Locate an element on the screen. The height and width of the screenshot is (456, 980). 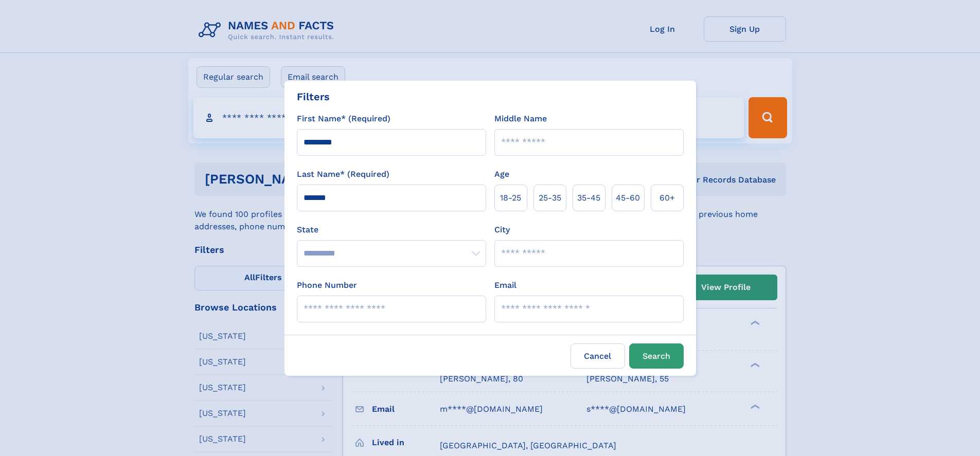
label: City is located at coordinates (502, 230).